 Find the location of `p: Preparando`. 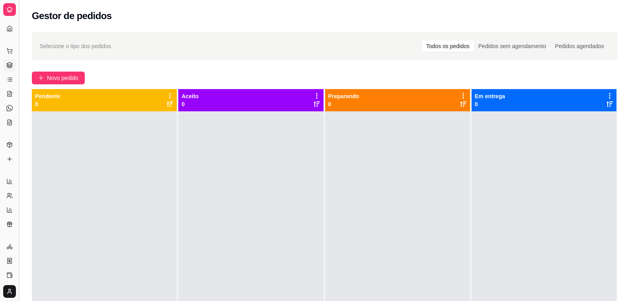

p: Preparando is located at coordinates (344, 96).